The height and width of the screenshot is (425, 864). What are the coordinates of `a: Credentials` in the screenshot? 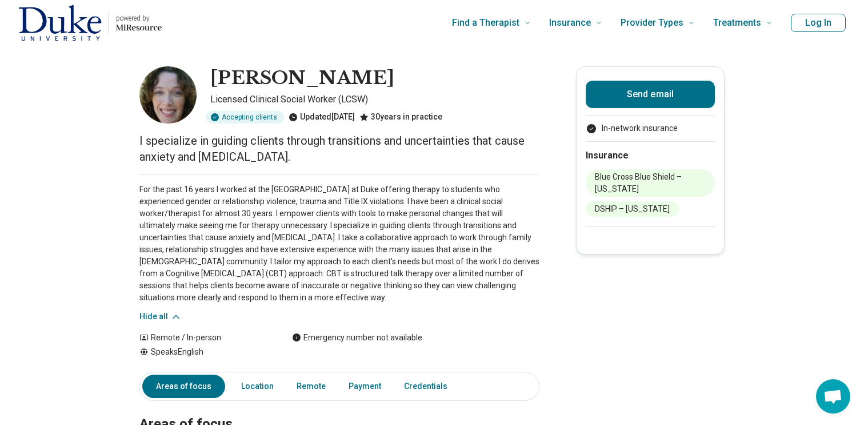 It's located at (429, 386).